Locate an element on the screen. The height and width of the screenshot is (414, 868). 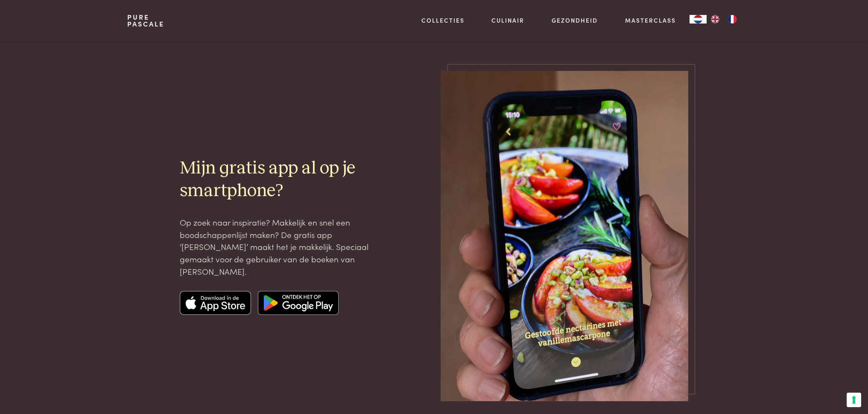
a: PurePascale is located at coordinates (146, 20).